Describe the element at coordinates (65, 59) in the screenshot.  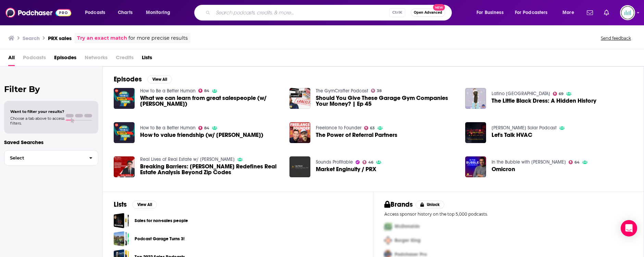
I see `span: Episodes` at that location.